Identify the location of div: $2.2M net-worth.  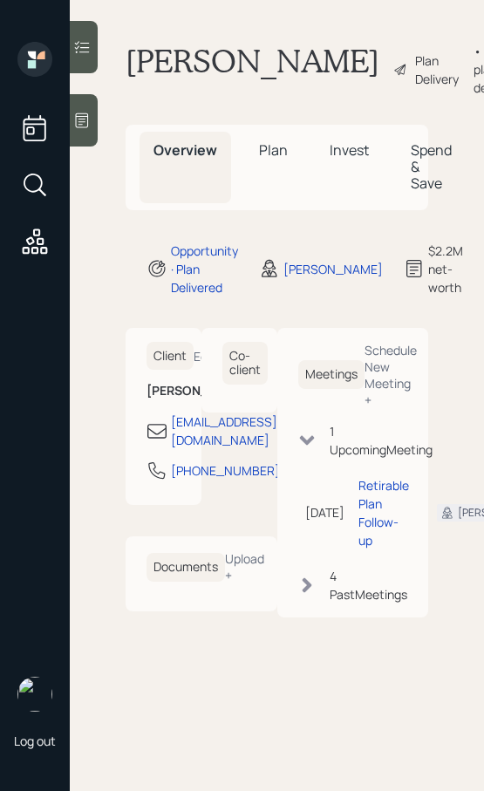
(445, 268).